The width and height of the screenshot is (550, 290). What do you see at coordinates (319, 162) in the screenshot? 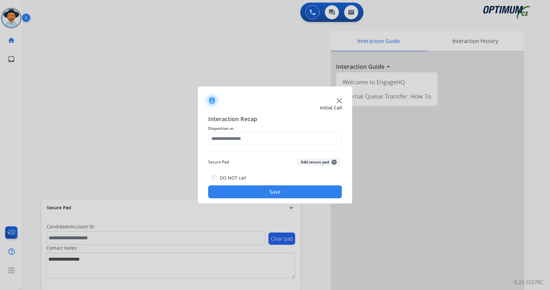
I see `button: Add secure pad+` at bounding box center [319, 162].